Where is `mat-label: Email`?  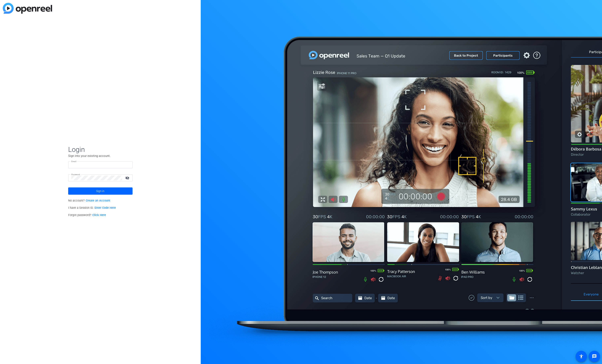 mat-label: Email is located at coordinates (74, 161).